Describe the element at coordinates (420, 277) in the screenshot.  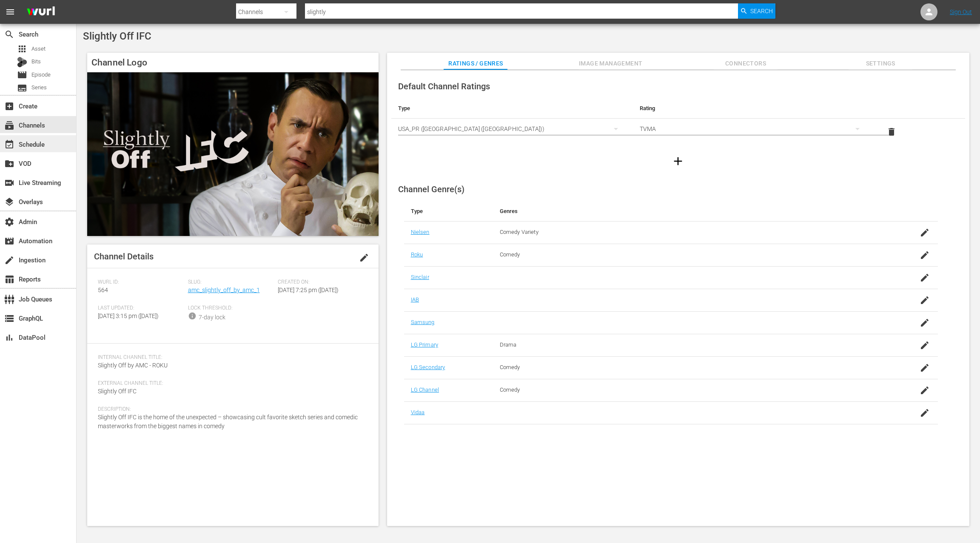
I see `a: Sinclair` at that location.